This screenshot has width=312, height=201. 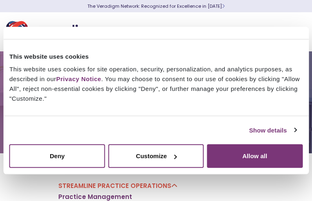 What do you see at coordinates (255, 156) in the screenshot?
I see `button: Allow all` at bounding box center [255, 156].